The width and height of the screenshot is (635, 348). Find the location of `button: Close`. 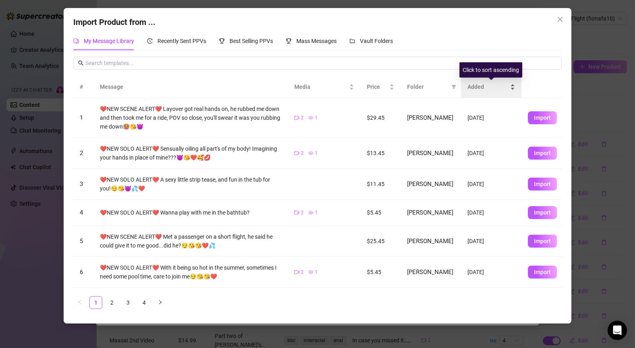

button: Close is located at coordinates (560, 19).